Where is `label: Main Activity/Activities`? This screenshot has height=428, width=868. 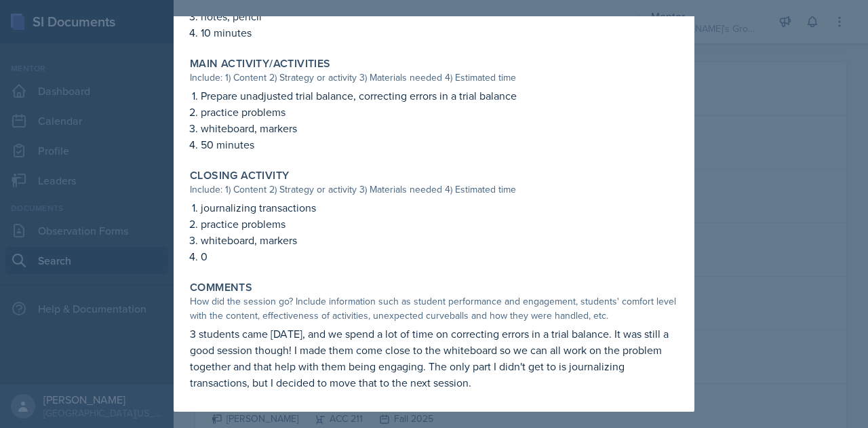
label: Main Activity/Activities is located at coordinates (261, 64).